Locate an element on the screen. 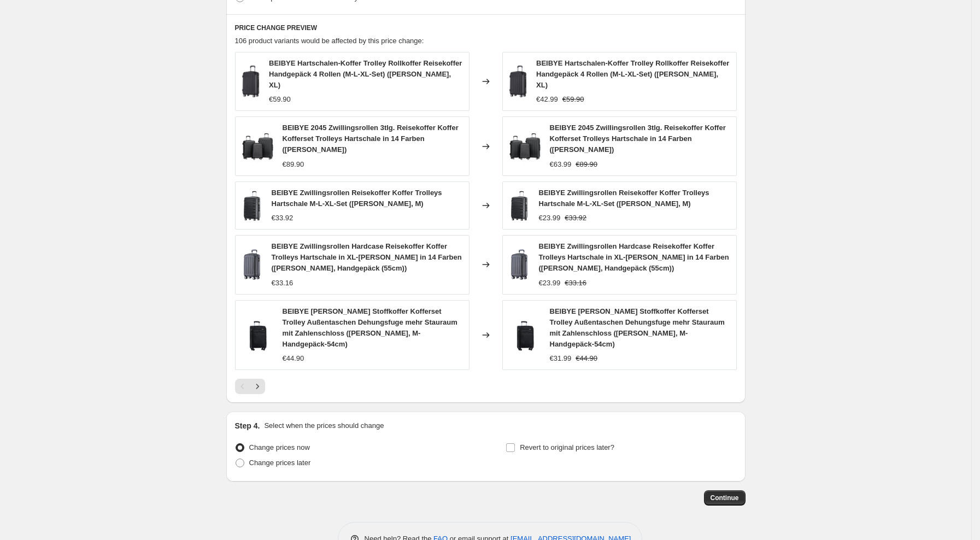 This screenshot has width=980, height=540. div: €33.16 is located at coordinates (283, 283).